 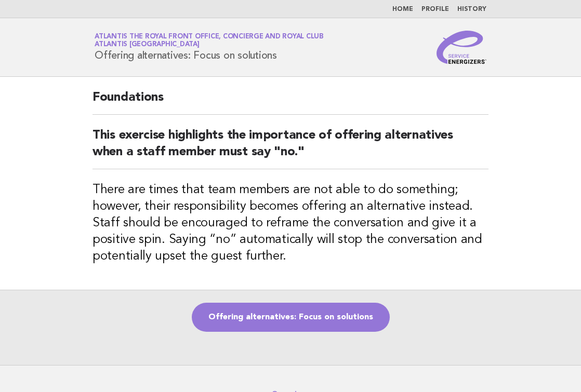 What do you see at coordinates (290, 318) in the screenshot?
I see `a: Offering alternatives: Focus on solutions` at bounding box center [290, 318].